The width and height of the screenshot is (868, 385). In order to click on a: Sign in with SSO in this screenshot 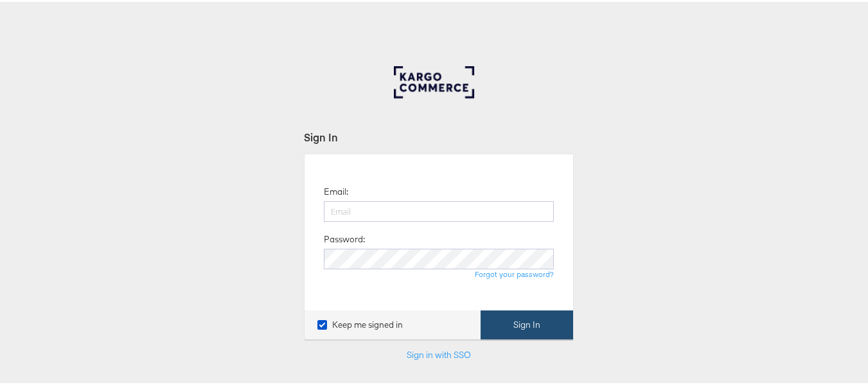, I will do `click(439, 352)`.